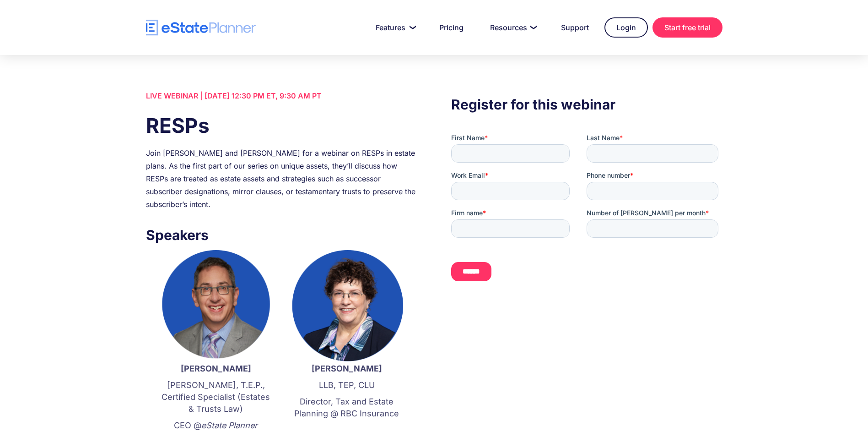 The image size is (868, 437). Describe the element at coordinates (512, 27) in the screenshot. I see `a: Resources` at that location.